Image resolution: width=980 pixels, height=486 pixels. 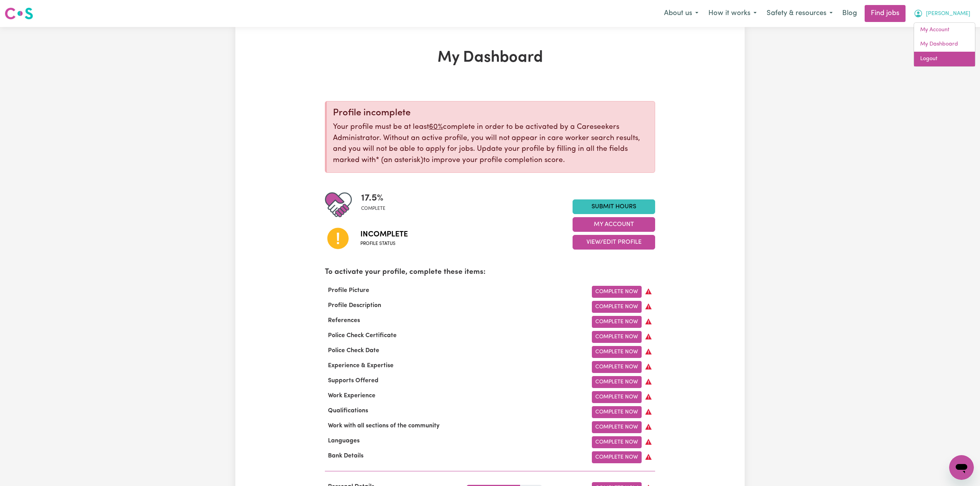 I want to click on span: Profile status, so click(x=384, y=244).